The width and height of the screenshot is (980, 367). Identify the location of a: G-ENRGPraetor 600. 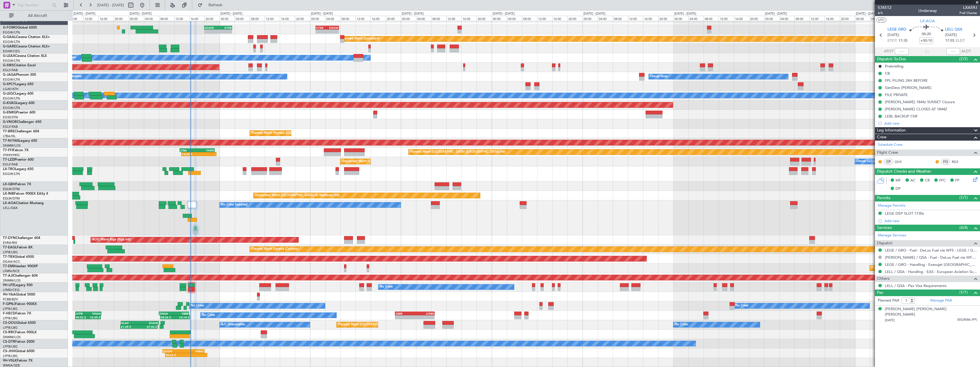
(19, 112).